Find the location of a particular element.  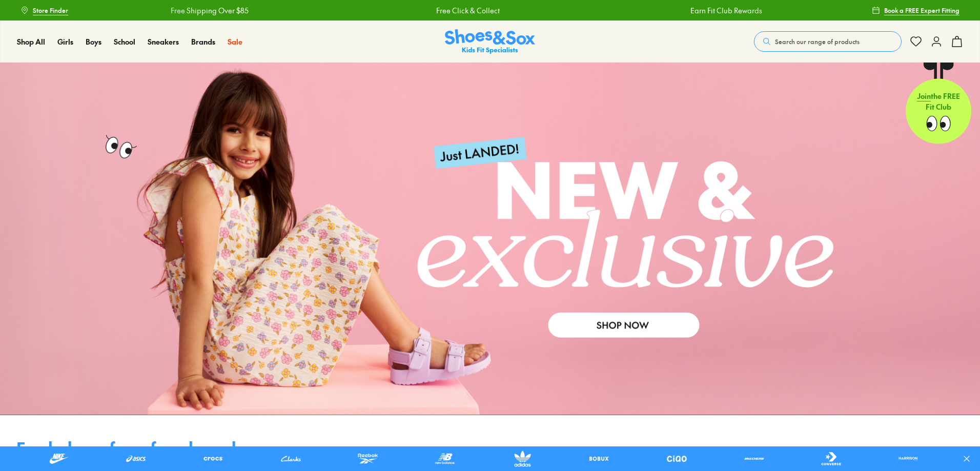

a: Book a FREE Expert Fitting is located at coordinates (915, 10).